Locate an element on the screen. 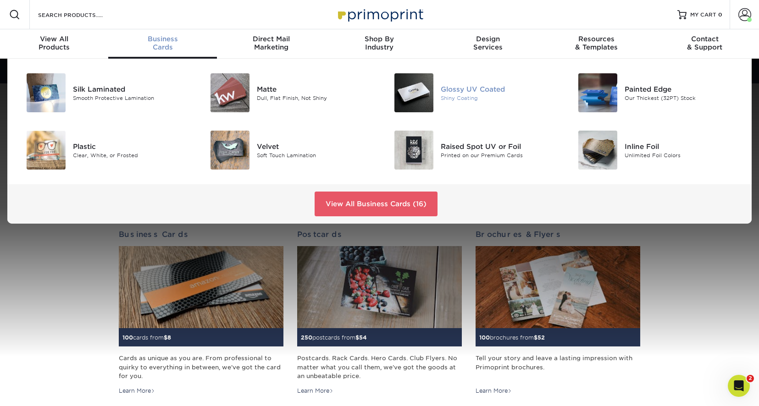 The image size is (759, 406). div: Glossy UV Coated is located at coordinates (499, 89).